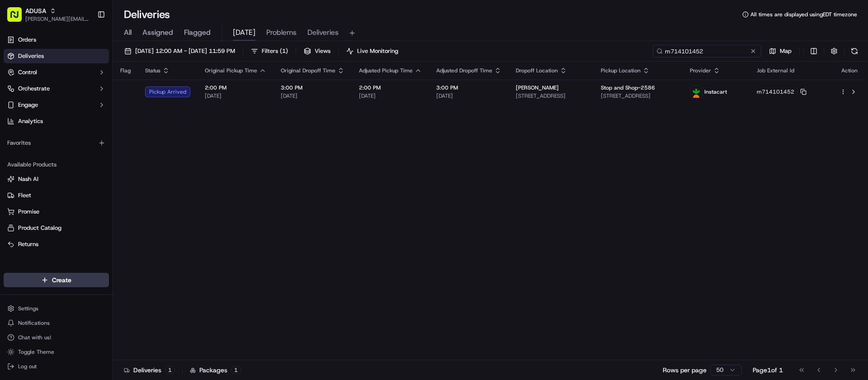  I want to click on button: Promise, so click(56, 211).